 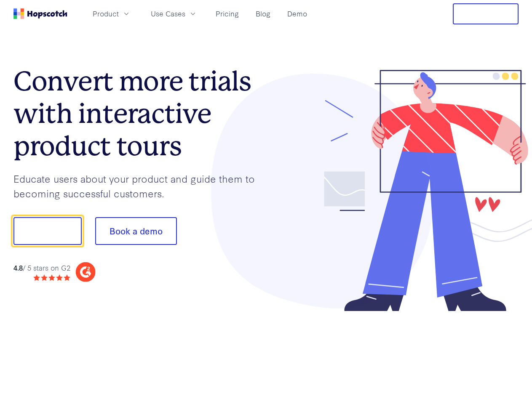 I want to click on span: Use Cases, so click(x=168, y=14).